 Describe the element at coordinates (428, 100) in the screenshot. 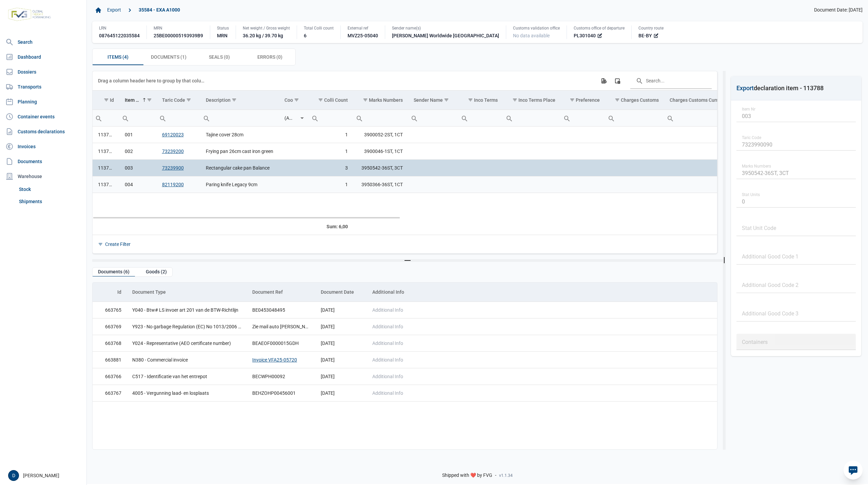

I see `div: Sender Name` at that location.